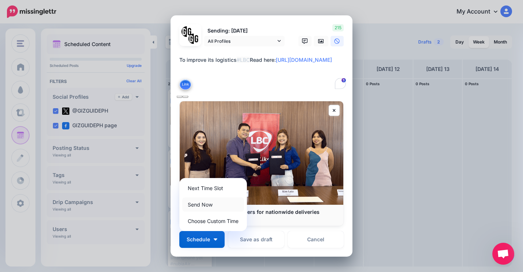 The image size is (523, 272). I want to click on b: Kimstore and LBC partners for nationwide deliveries, so click(253, 211).